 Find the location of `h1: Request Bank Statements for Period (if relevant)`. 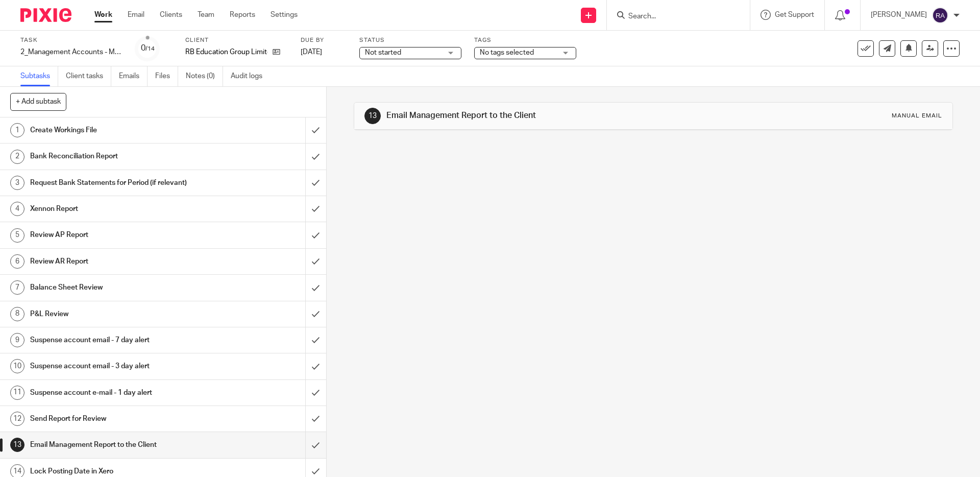

h1: Request Bank Statements for Period (if relevant) is located at coordinates (118, 183).